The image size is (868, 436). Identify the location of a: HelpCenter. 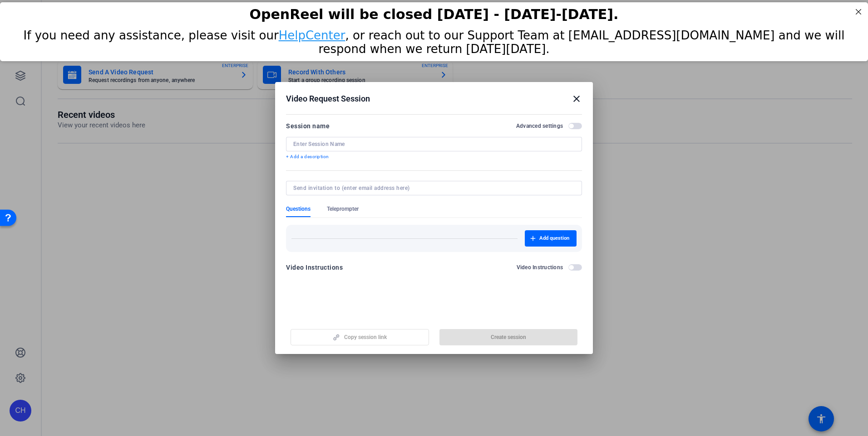
(312, 33).